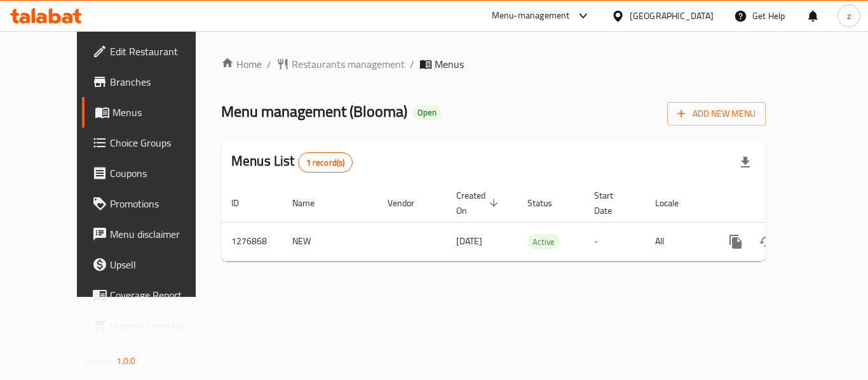  I want to click on span: Open, so click(427, 113).